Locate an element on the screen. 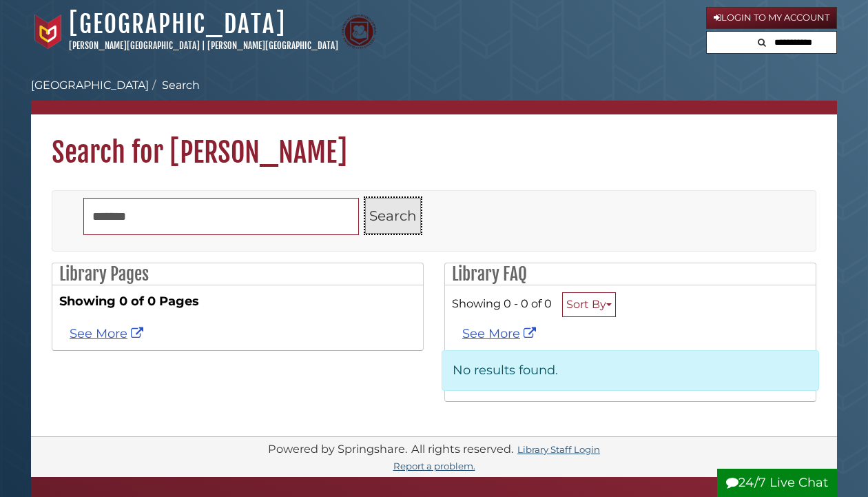 This screenshot has height=497, width=868. button: 24/7 Live Chat is located at coordinates (777, 483).